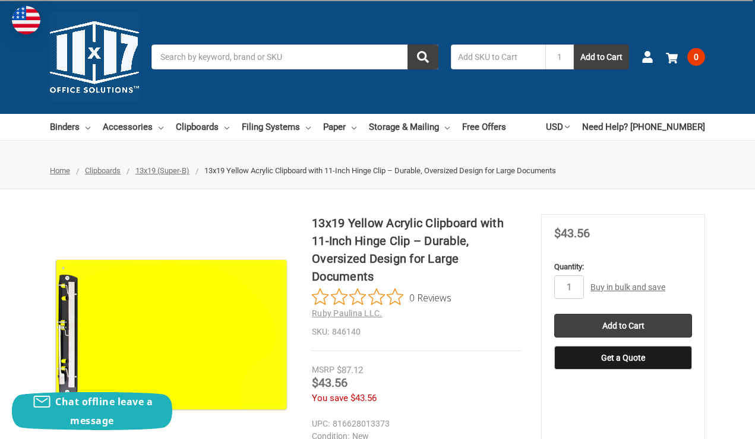 The width and height of the screenshot is (755, 439). What do you see at coordinates (685, 57) in the screenshot?
I see `a: 0` at bounding box center [685, 57].